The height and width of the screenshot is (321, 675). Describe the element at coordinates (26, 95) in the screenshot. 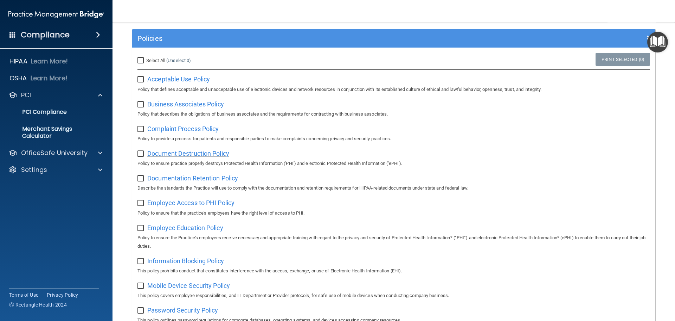

I see `p: PCI` at that location.